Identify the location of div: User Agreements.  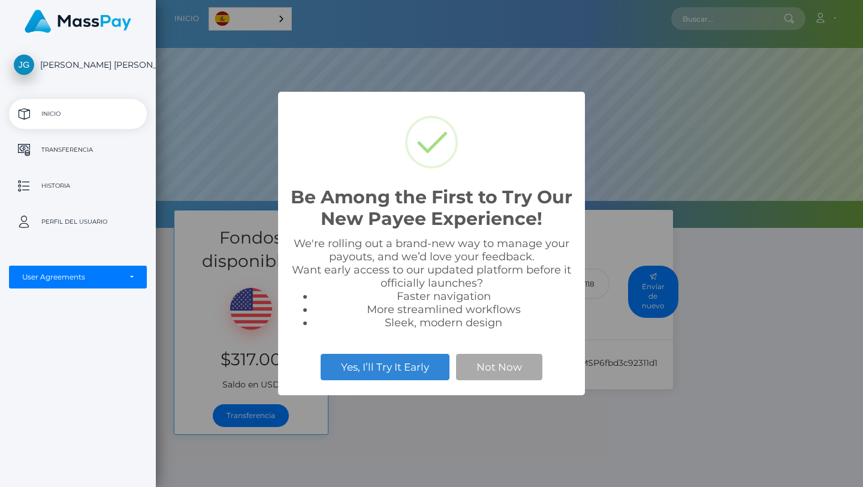
(71, 277).